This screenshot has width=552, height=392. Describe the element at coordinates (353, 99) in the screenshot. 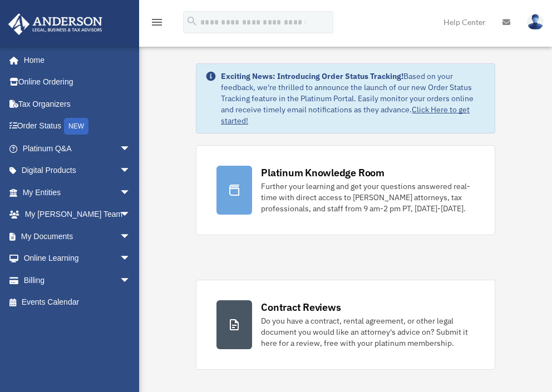

I see `div: Based on your feedback, we're thrilled to announce the launch of our new Order Status Tracking fe...` at that location.